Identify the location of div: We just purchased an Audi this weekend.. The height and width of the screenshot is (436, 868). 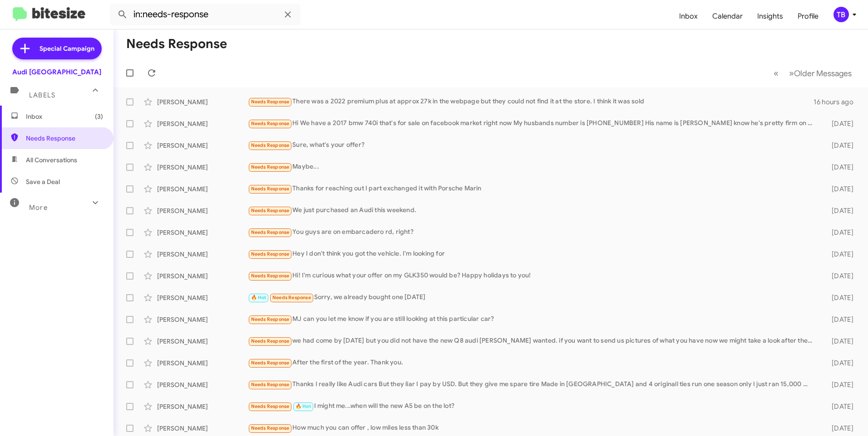
(532, 211).